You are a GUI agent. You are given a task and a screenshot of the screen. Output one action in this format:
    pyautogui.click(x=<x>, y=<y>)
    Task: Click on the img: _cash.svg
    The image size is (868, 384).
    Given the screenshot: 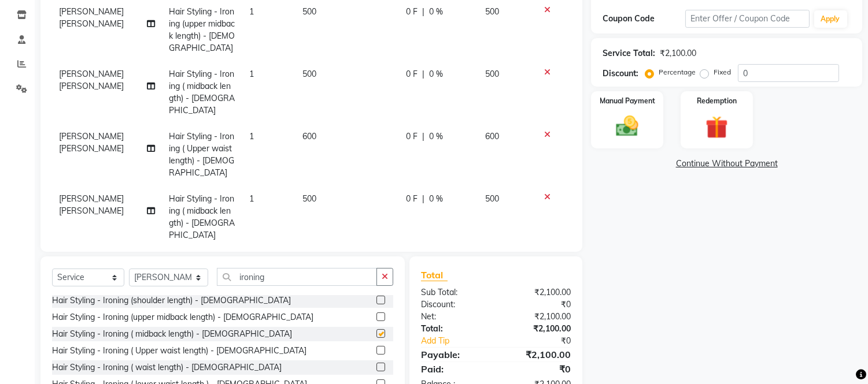 What is the action you would take?
    pyautogui.click(x=627, y=126)
    